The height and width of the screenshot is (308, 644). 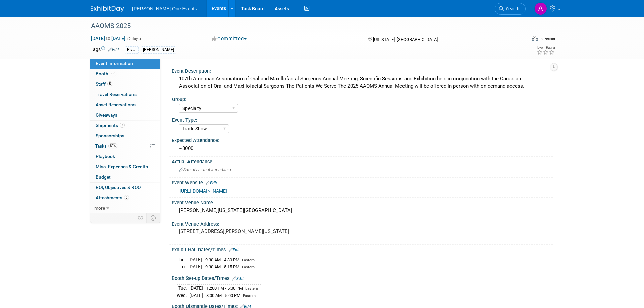 I want to click on div: Event Rating, so click(x=546, y=47).